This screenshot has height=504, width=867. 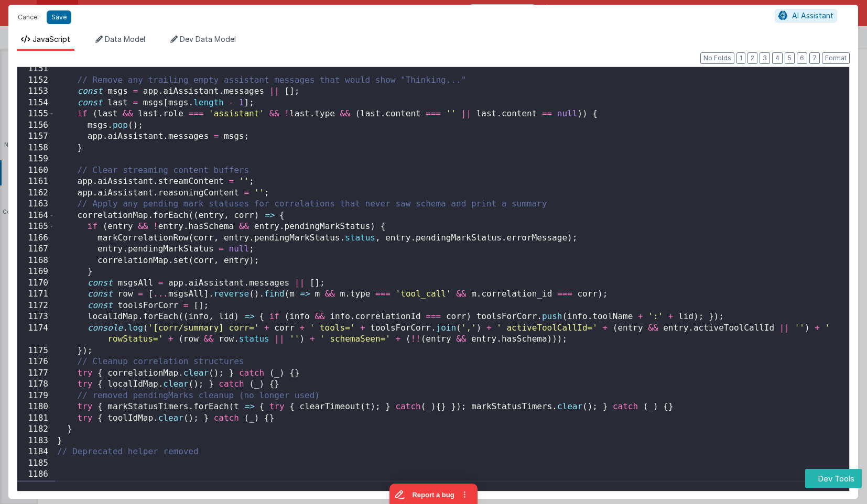 I want to click on button: Cancel, so click(x=28, y=17).